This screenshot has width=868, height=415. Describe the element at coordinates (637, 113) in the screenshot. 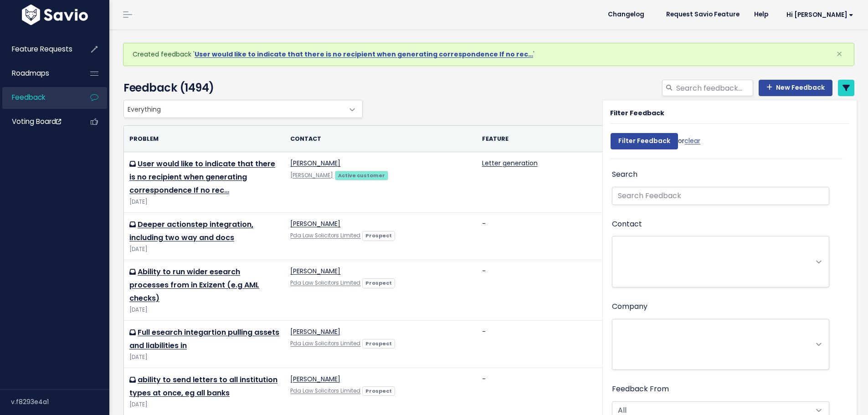

I see `strong: Filter Feedback` at that location.